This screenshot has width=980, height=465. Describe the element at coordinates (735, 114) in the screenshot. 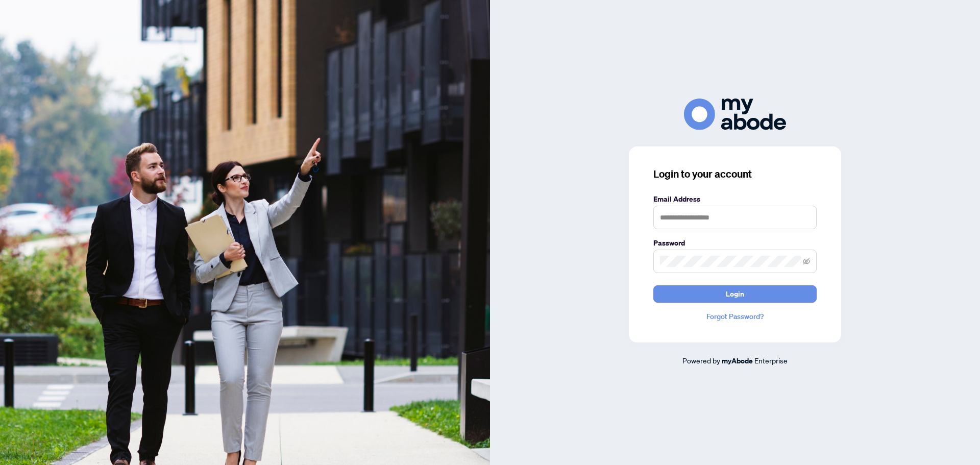

I see `img: ma-logo` at that location.